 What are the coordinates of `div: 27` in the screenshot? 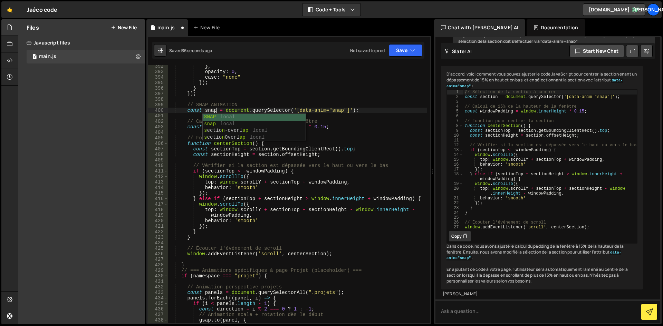 It's located at (455, 228).